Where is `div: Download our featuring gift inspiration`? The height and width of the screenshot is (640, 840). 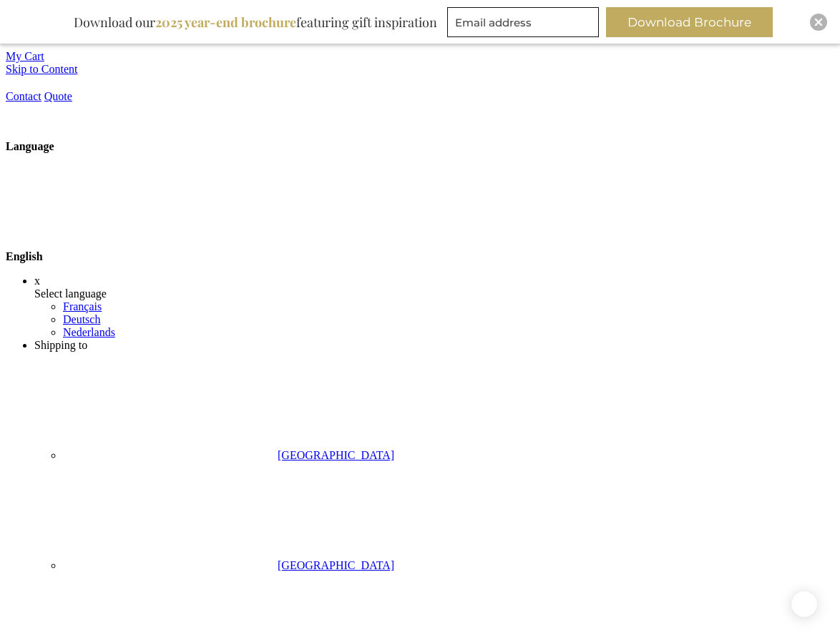 div: Download our featuring gift inspiration is located at coordinates (255, 23).